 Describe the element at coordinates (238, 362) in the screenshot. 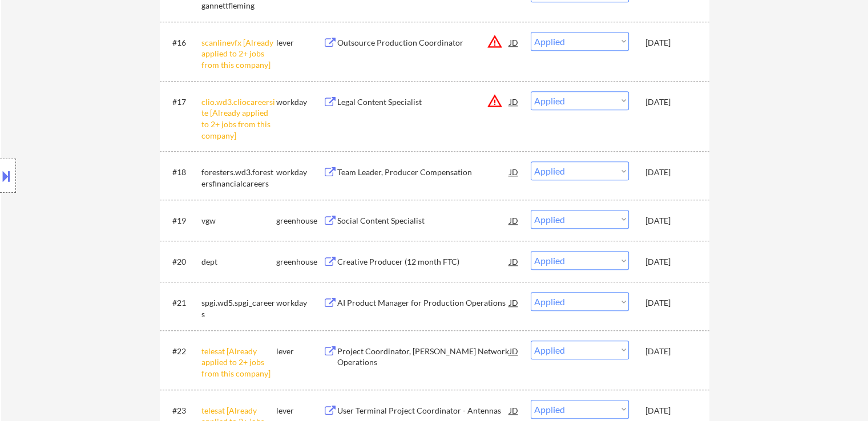

I see `div: telesat [Already applied to 2+ jobs from this company]` at that location.